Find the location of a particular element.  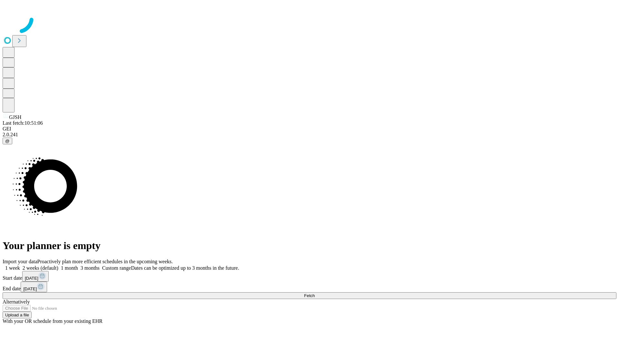

span: Import your data is located at coordinates (20, 262).